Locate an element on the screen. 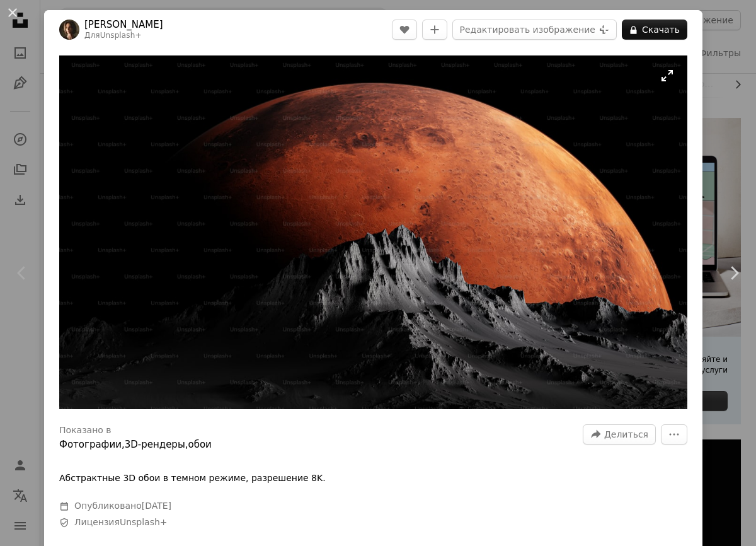 The image size is (756, 546). font: Скачать is located at coordinates (661, 30).